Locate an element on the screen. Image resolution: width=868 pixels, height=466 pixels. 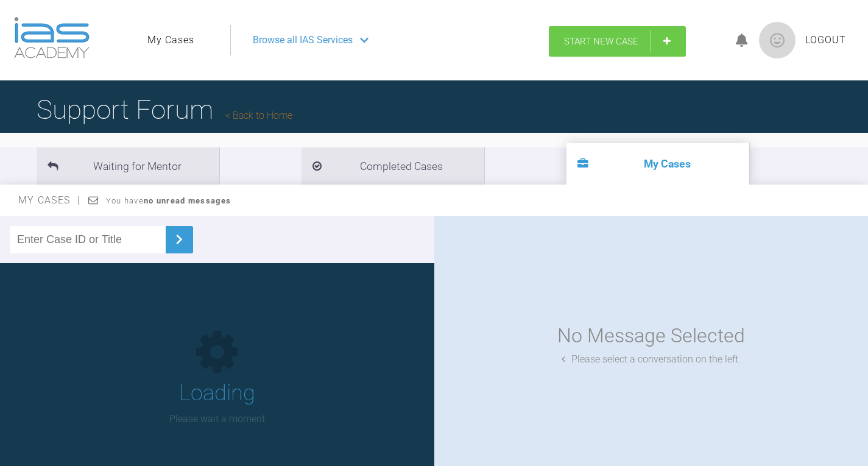
img: chevronRight.28bd32b0.svg is located at coordinates (179, 240).